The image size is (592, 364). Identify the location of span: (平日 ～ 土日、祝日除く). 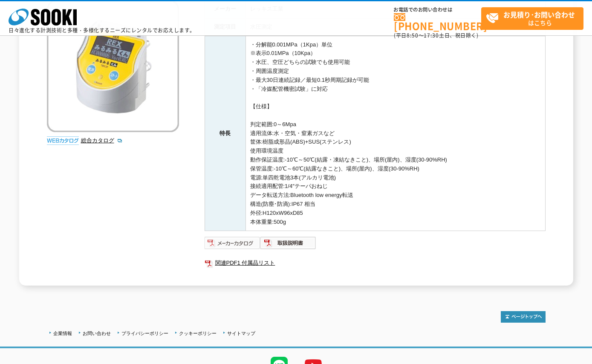
(436, 36).